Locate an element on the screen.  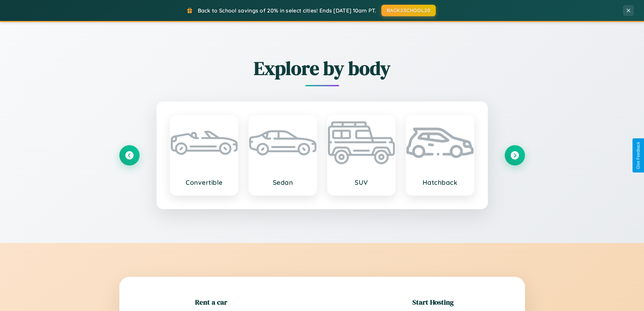
h2: Rent a car is located at coordinates (211, 302).